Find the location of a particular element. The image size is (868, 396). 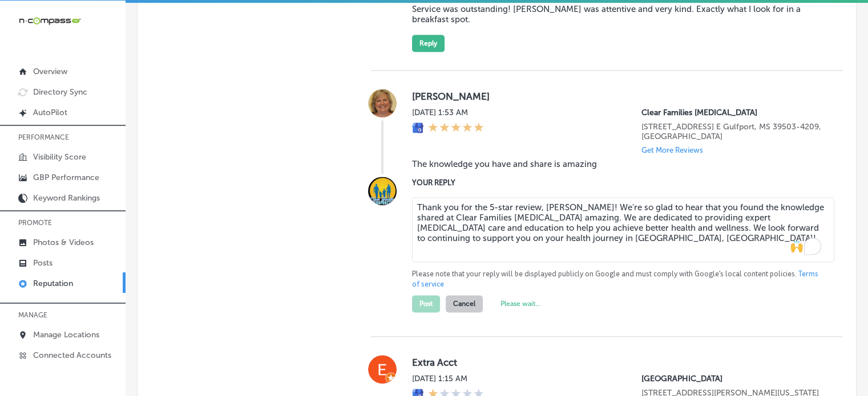

p: Tanglewood Vision Center is located at coordinates (733, 378).